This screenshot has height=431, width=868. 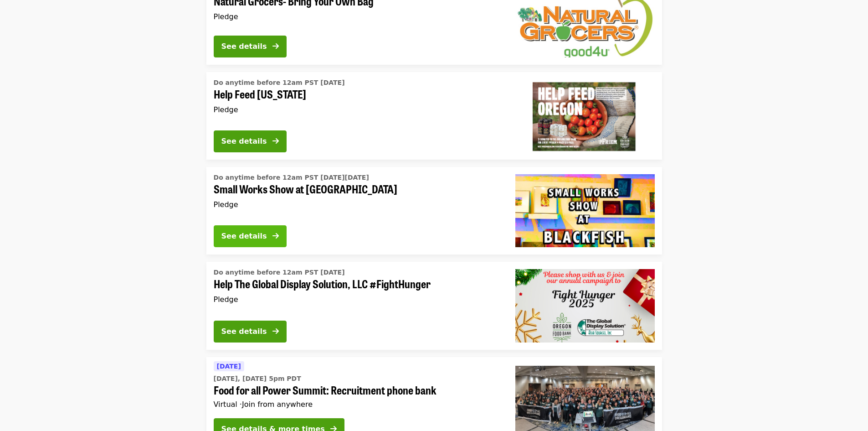 I want to click on span: Help The Global Display Solution, LLC #FightHunger, so click(x=357, y=283).